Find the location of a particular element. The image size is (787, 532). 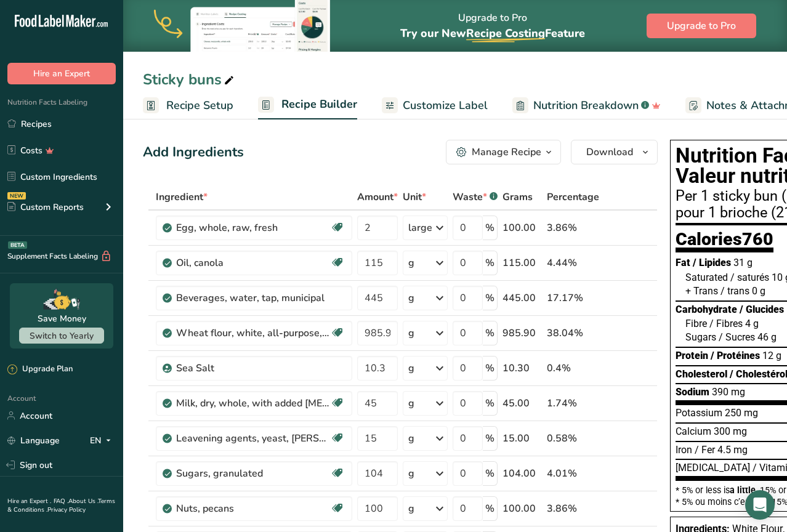

span: Amount is located at coordinates (378, 197).